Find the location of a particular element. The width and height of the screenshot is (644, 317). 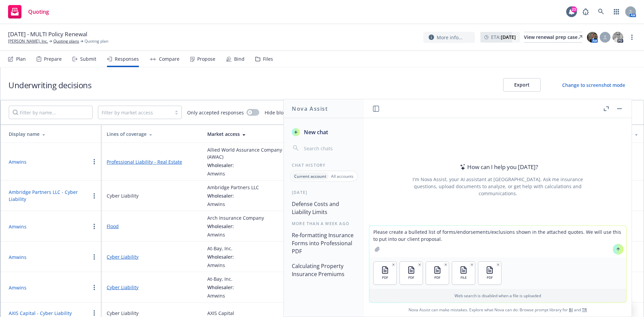

div: Ambridge Partners LLC is located at coordinates (233, 187).